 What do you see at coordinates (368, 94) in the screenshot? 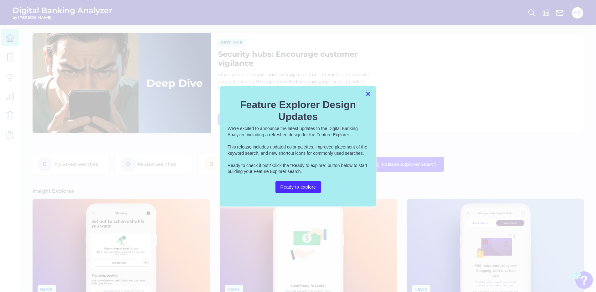
I see `button: Close` at bounding box center [368, 94].